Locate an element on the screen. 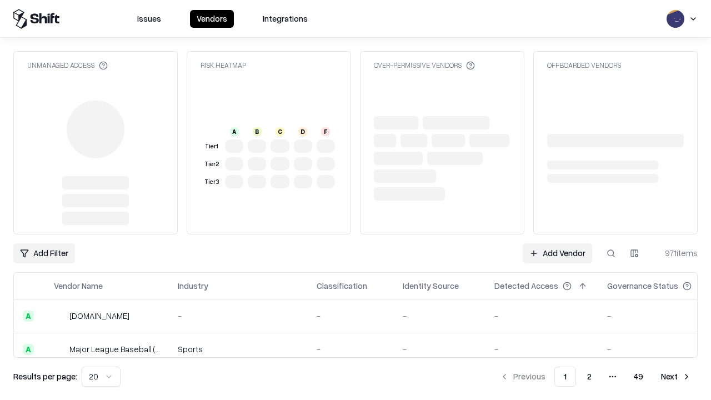  div: 971 items is located at coordinates (676, 253).